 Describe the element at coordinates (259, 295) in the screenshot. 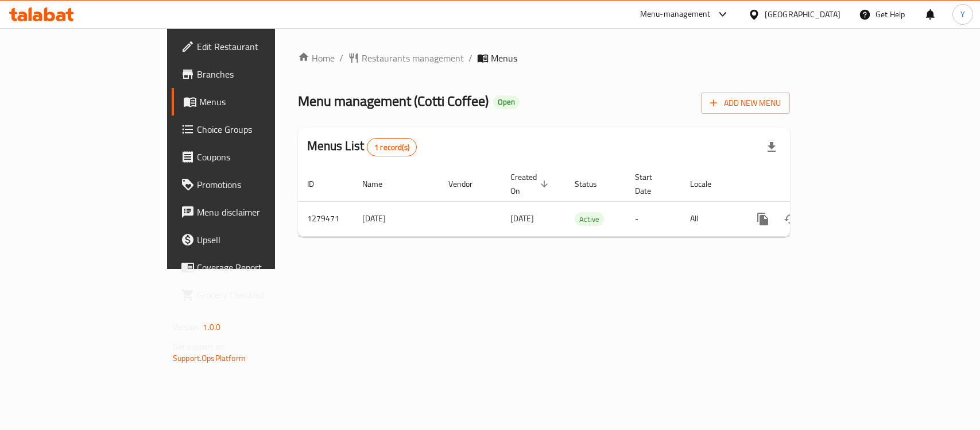

I see `span: Grocery Checklist` at that location.